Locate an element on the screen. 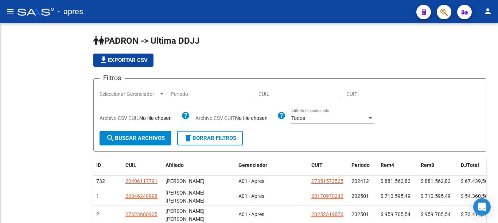 The height and width of the screenshot is (223, 498). input: Archivo CSV CUIT is located at coordinates (256, 119).